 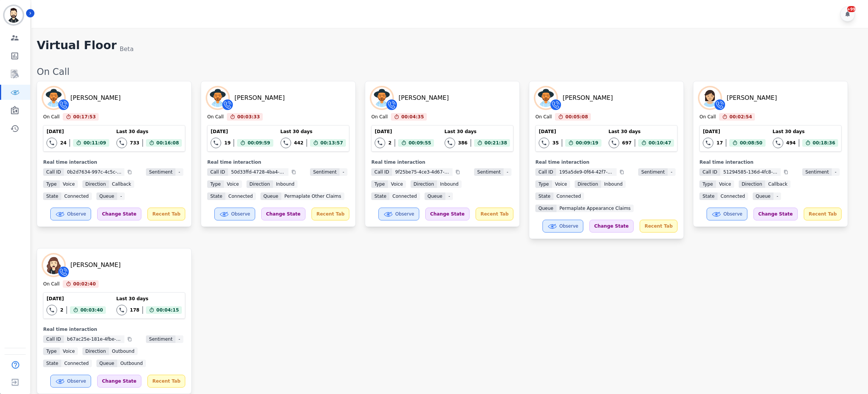 I want to click on span: 9f25be75-4ce3-4d67-b842-8fd89d790a87, so click(x=422, y=172).